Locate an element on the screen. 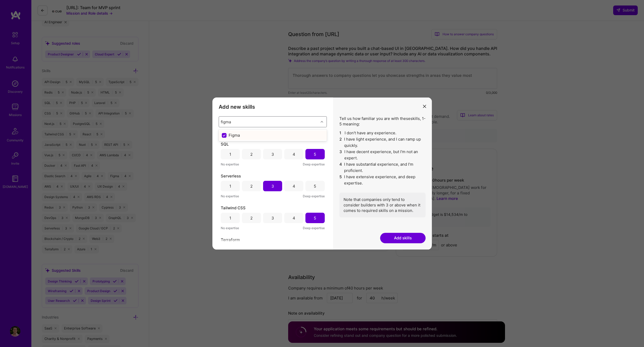  div: Figma is located at coordinates (273, 135).